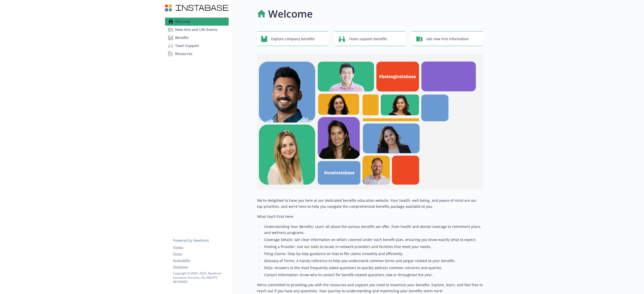 This screenshot has height=294, width=644. Describe the element at coordinates (201, 254) in the screenshot. I see `a: Terms` at that location.